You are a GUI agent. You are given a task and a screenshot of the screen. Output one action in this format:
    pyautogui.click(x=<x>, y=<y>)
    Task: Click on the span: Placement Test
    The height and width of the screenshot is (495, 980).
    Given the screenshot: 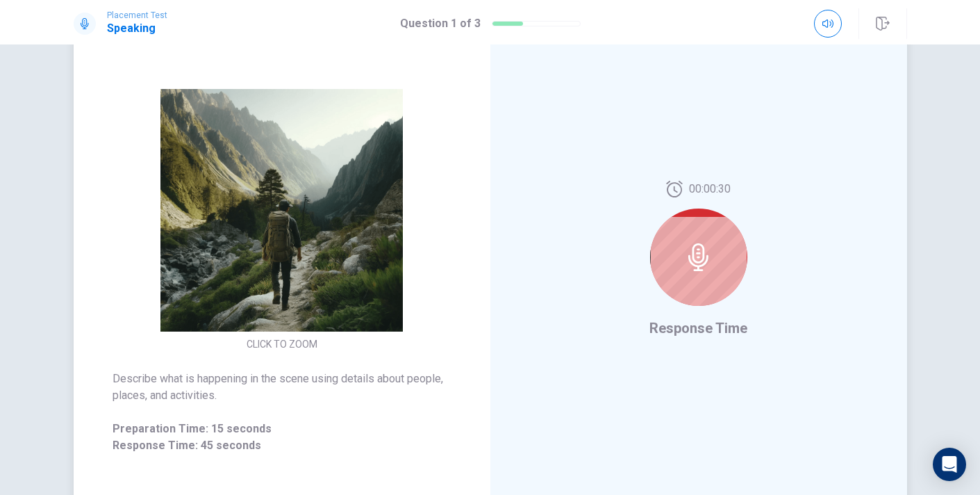 What is the action you would take?
    pyautogui.click(x=137, y=16)
    